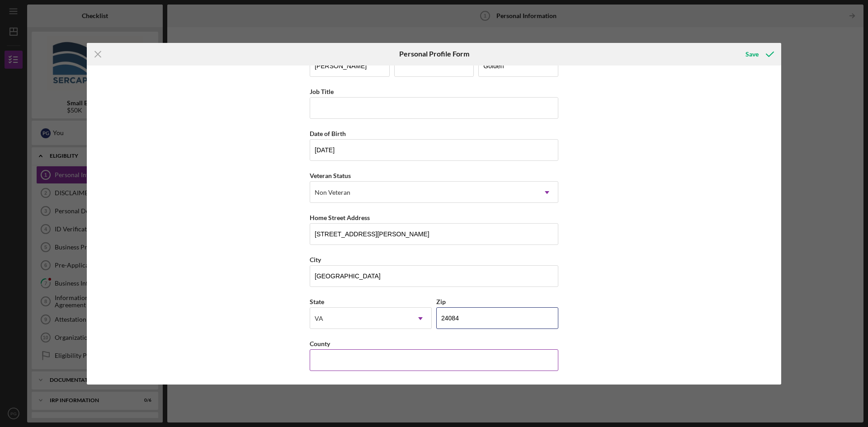 The image size is (868, 427). What do you see at coordinates (434, 54) in the screenshot?
I see `h6: Personal Profile Form` at bounding box center [434, 54].